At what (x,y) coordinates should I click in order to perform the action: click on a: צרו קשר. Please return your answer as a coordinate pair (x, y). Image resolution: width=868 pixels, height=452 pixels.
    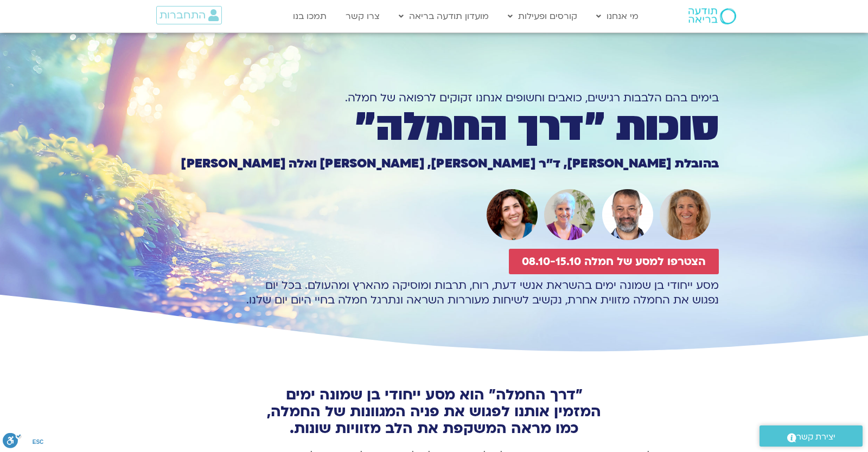
    Looking at the image, I should click on (362, 17).